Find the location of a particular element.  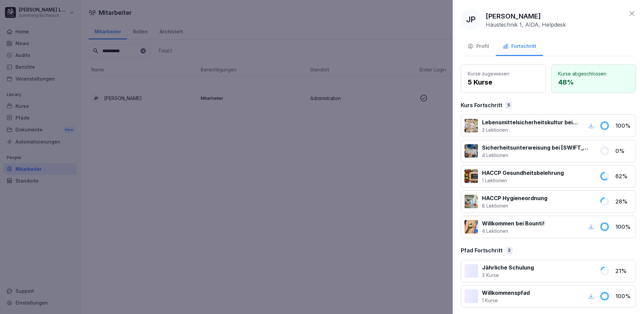

p: 3 Lektionen is located at coordinates (530, 130).